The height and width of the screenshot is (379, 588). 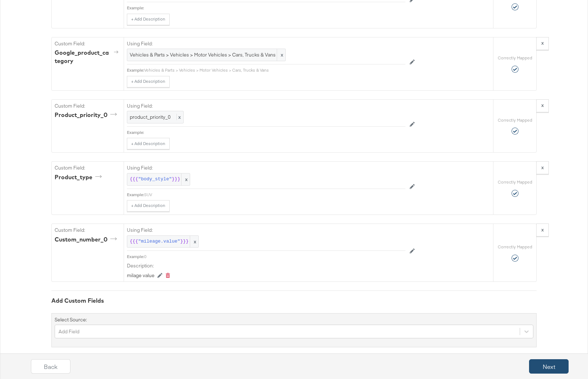 I want to click on span: "body_style", so click(x=155, y=180).